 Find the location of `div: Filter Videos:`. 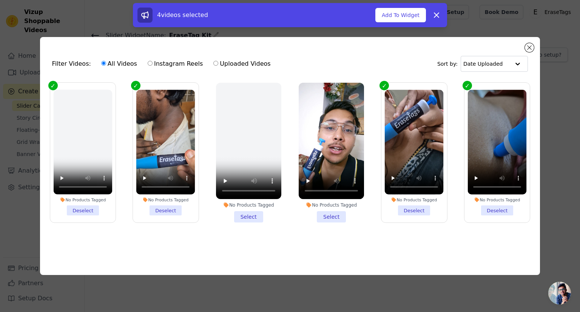

div: Filter Videos: is located at coordinates (163, 64).